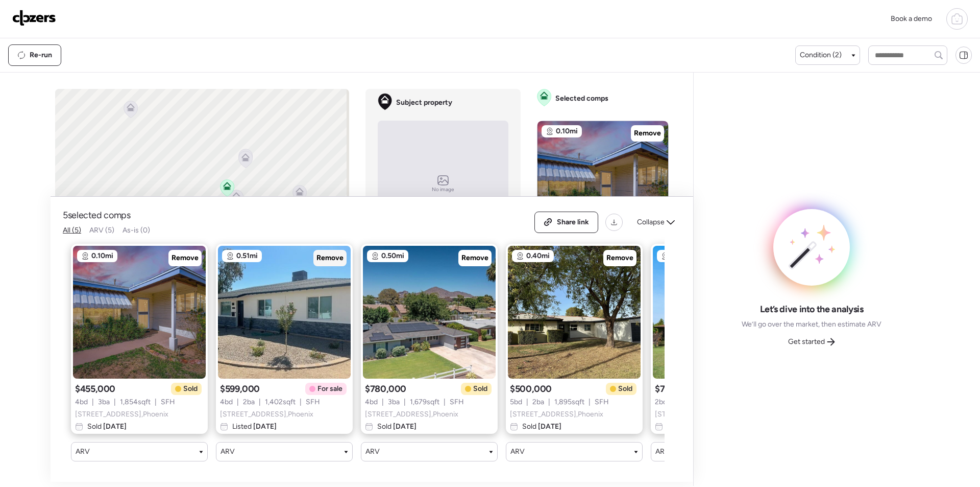 Image resolution: width=980 pixels, height=487 pixels. I want to click on span: ARV (5), so click(102, 230).